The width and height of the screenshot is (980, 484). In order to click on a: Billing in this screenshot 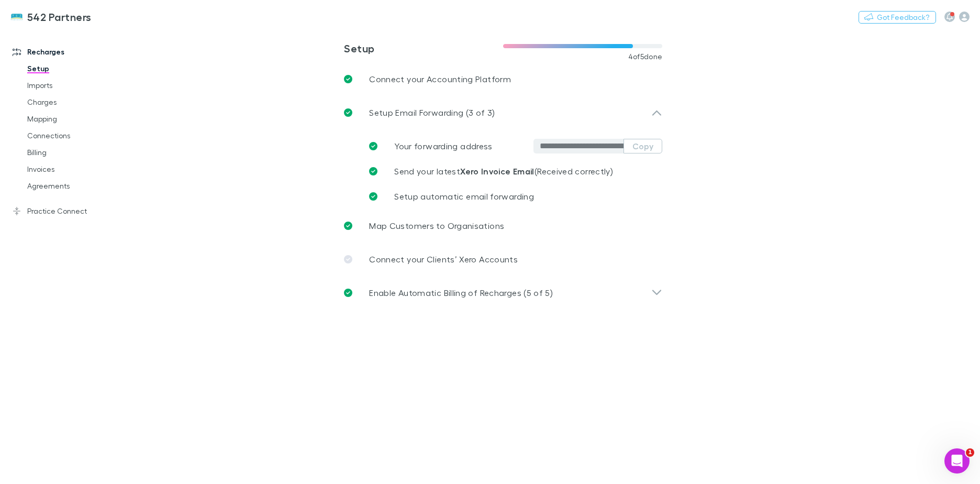, I will do `click(79, 152)`.